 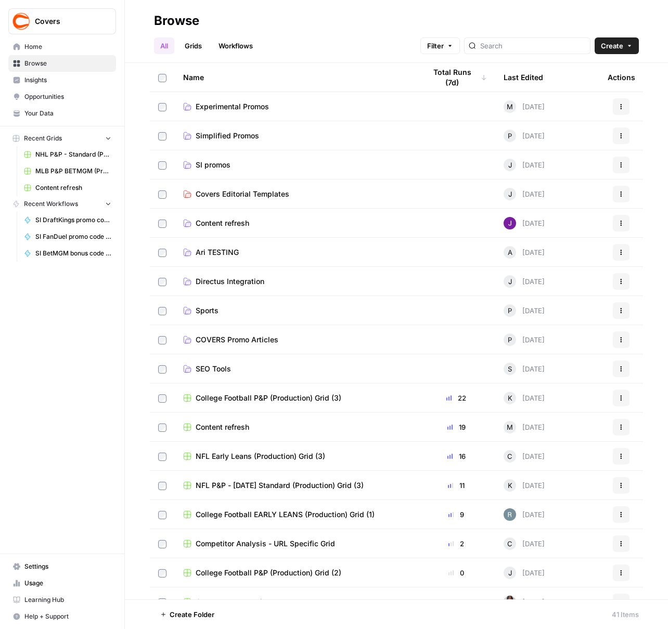 I want to click on span: Opportunities, so click(x=68, y=97).